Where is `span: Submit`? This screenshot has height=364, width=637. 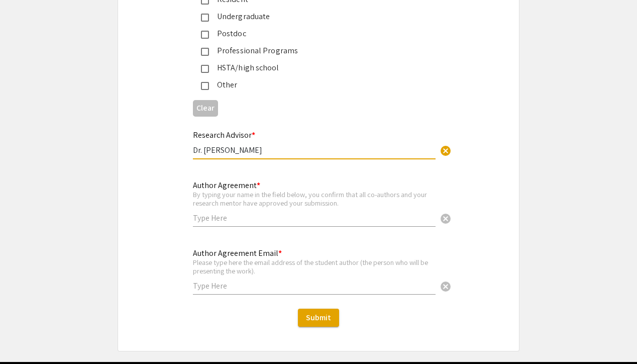
span: Submit is located at coordinates (319, 317).